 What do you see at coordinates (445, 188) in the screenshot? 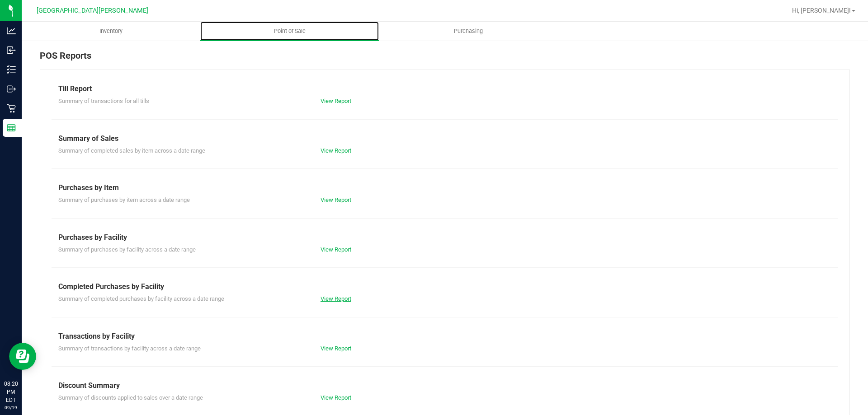
I see `div: Purchases by Item` at bounding box center [445, 188].